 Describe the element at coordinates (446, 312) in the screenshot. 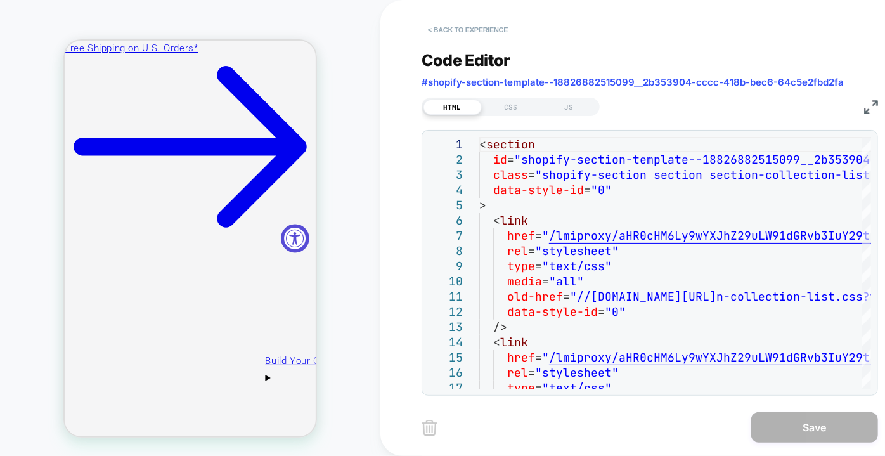

I see `div: 12` at that location.